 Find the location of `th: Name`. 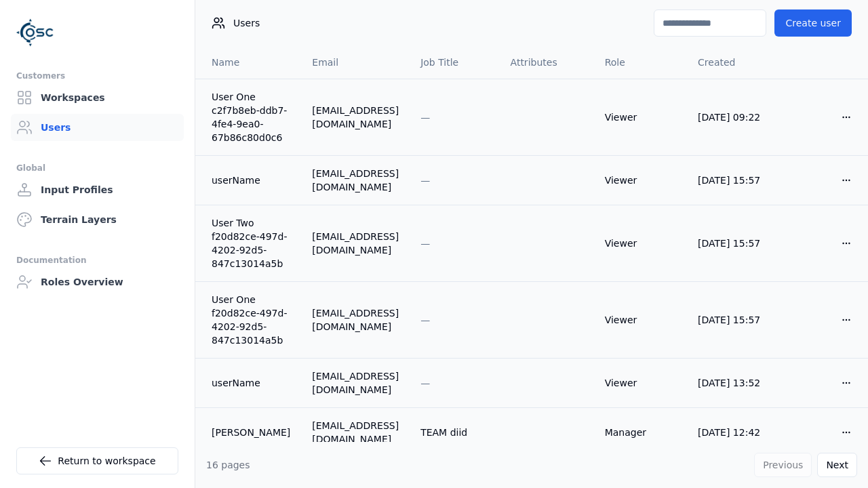

th: Name is located at coordinates (248, 62).